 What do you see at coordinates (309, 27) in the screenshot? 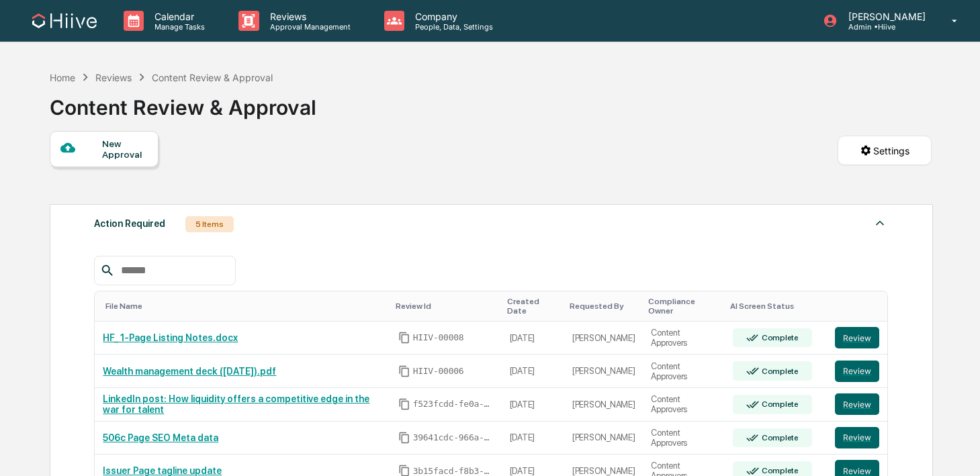
I see `p: Approval Management` at bounding box center [309, 27].